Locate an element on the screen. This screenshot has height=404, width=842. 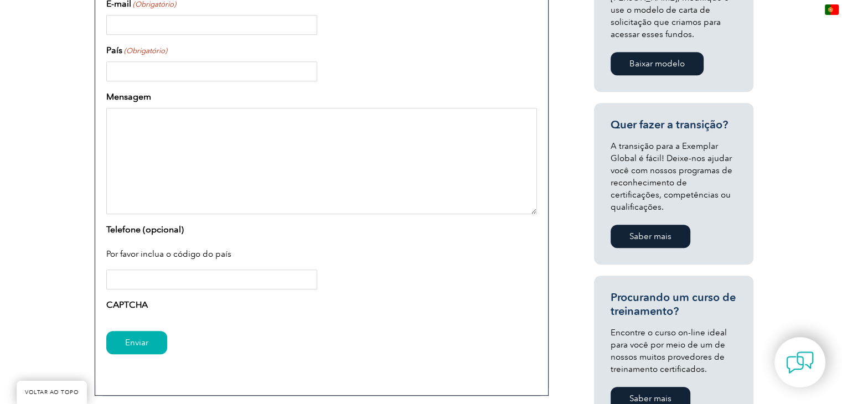
font: CAPTCHA is located at coordinates (127, 304).